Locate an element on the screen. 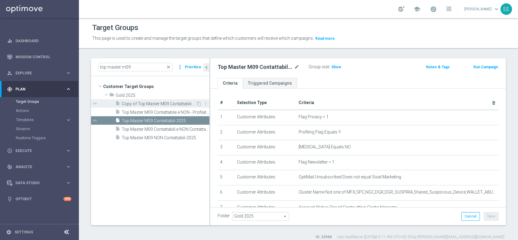 The height and width of the screenshot is (240, 518). button: lightbulb Optibot +10 is located at coordinates (39, 199).